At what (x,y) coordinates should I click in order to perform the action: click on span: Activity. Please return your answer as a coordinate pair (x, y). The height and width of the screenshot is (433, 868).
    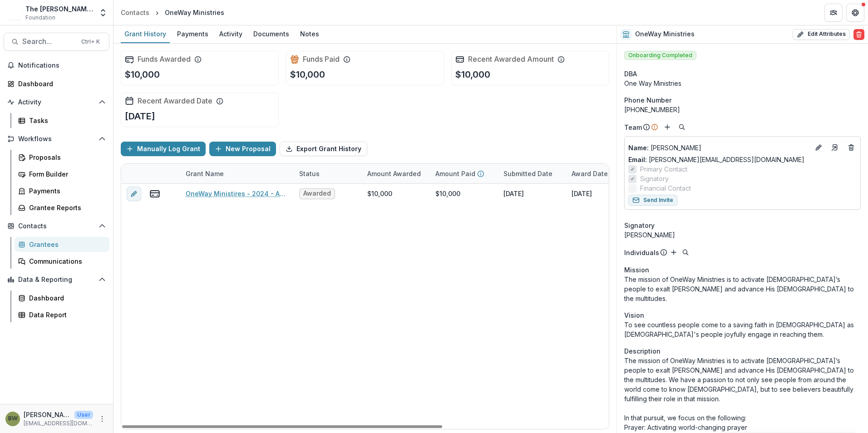
    Looking at the image, I should click on (56, 102).